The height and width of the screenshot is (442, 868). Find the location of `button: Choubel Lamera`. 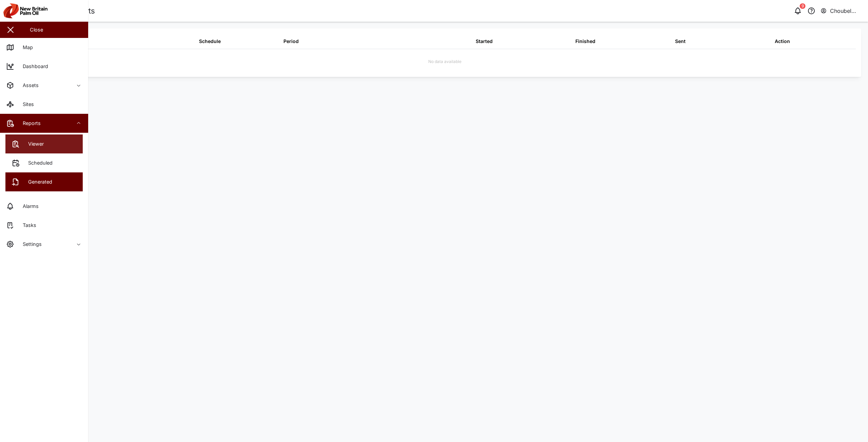

button: Choubel Lamera is located at coordinates (841, 11).